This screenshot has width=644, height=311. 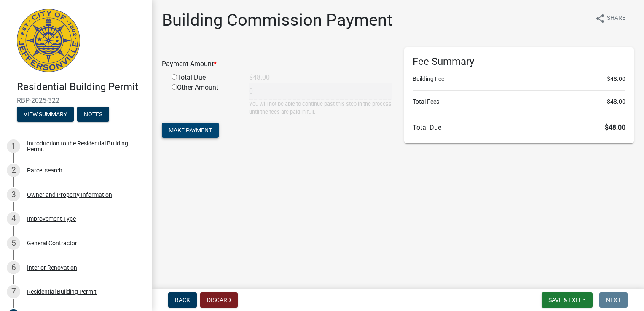 What do you see at coordinates (48, 41) in the screenshot?
I see `img: City of Jeffersonville, Indiana` at bounding box center [48, 41].